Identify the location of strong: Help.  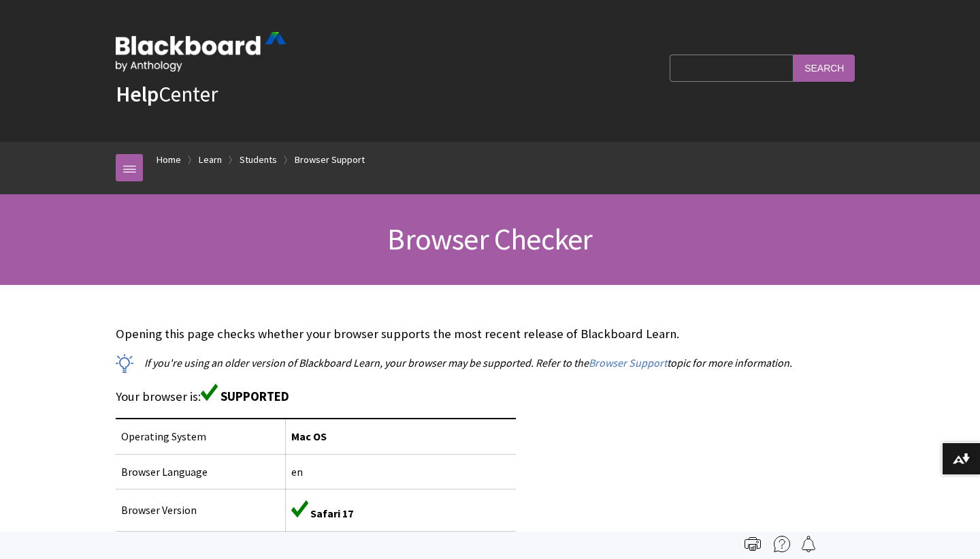
(137, 94).